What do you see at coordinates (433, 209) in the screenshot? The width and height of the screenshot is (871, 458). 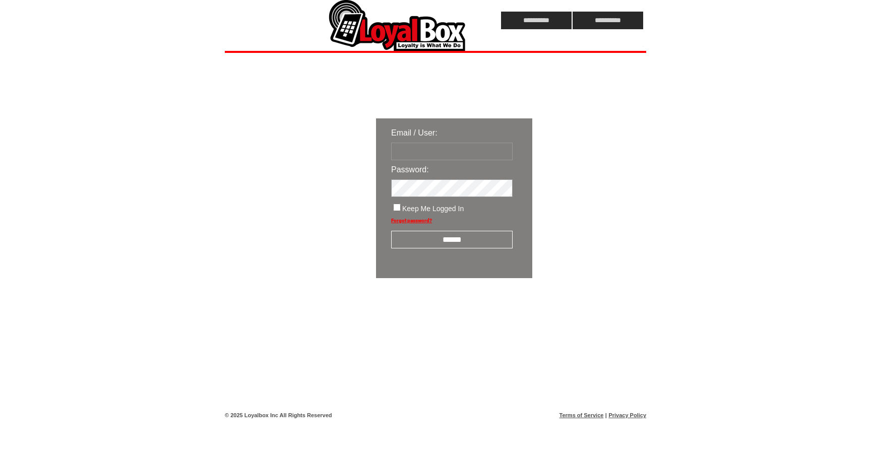 I see `span: Keep Me Logged In` at bounding box center [433, 209].